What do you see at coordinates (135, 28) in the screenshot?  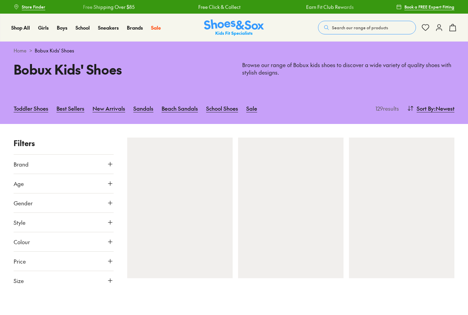 I see `a: Brands` at bounding box center [135, 28].